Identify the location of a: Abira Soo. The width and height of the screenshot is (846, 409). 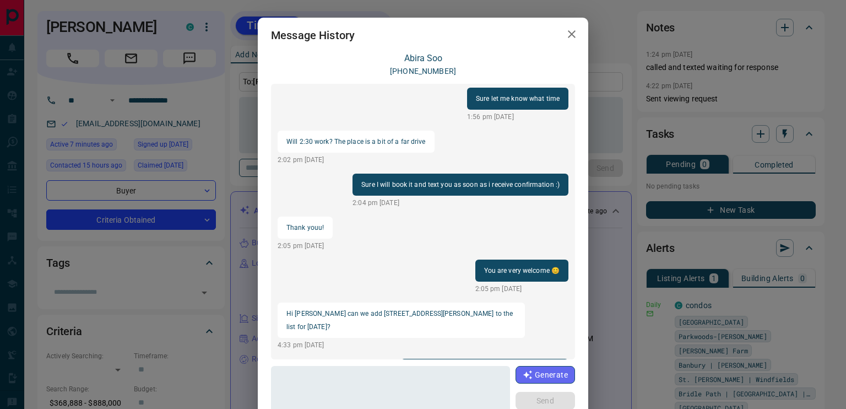
(423, 58).